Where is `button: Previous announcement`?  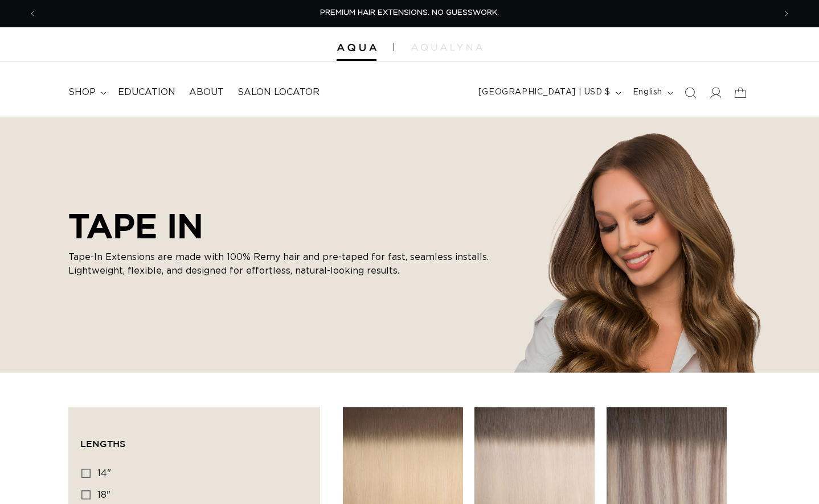
button: Previous announcement is located at coordinates (32, 14).